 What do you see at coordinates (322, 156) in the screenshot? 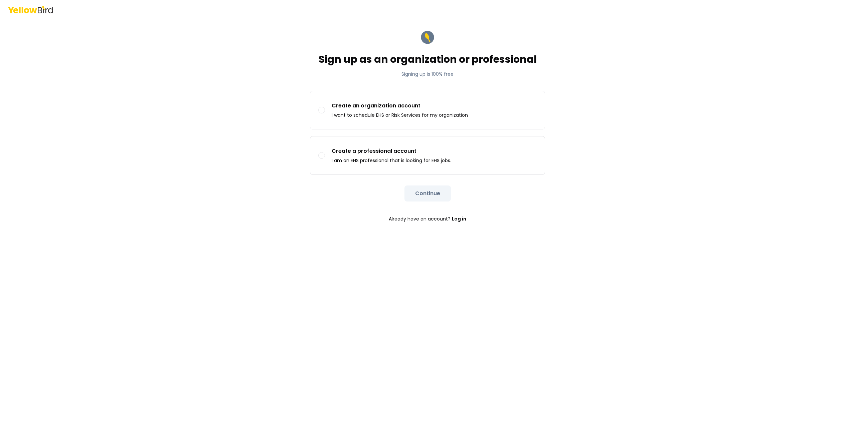
I see `button: Create a professional accountI am an EHS professional that is looking for EHS jobs.` at bounding box center [322, 156].